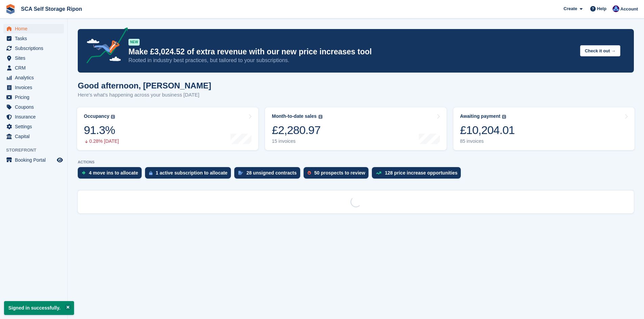  What do you see at coordinates (421, 173) in the screenshot?
I see `div: 128 price increase opportunities` at bounding box center [421, 173].